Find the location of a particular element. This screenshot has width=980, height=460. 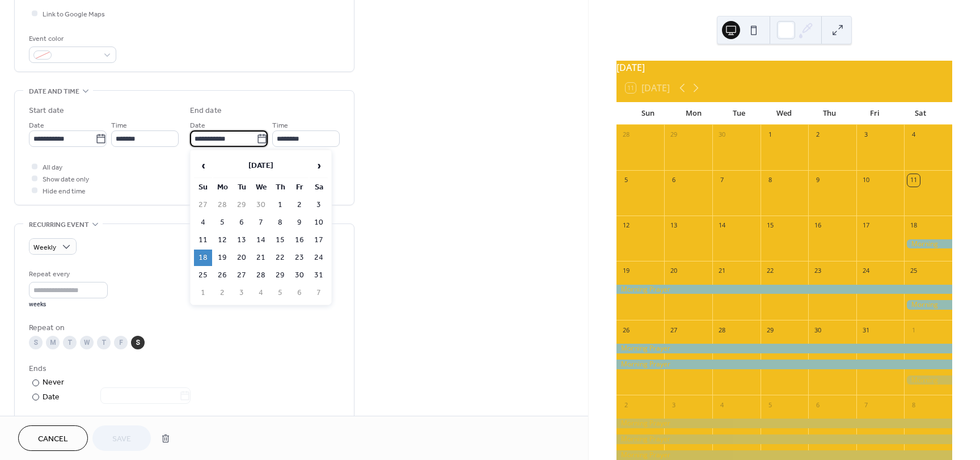

div: 23 is located at coordinates (818, 272).